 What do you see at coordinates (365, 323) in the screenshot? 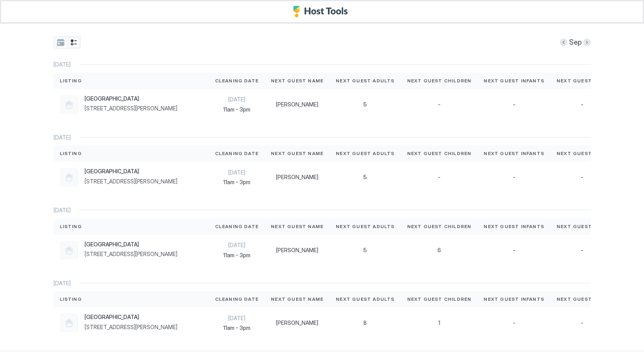
I see `span: 8` at bounding box center [365, 323].